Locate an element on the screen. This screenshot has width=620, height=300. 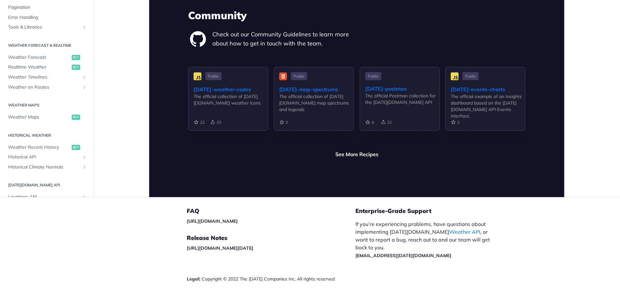
a: Historical Climate NormalsShow subpages for Historical Climate Normals is located at coordinates (47, 167).